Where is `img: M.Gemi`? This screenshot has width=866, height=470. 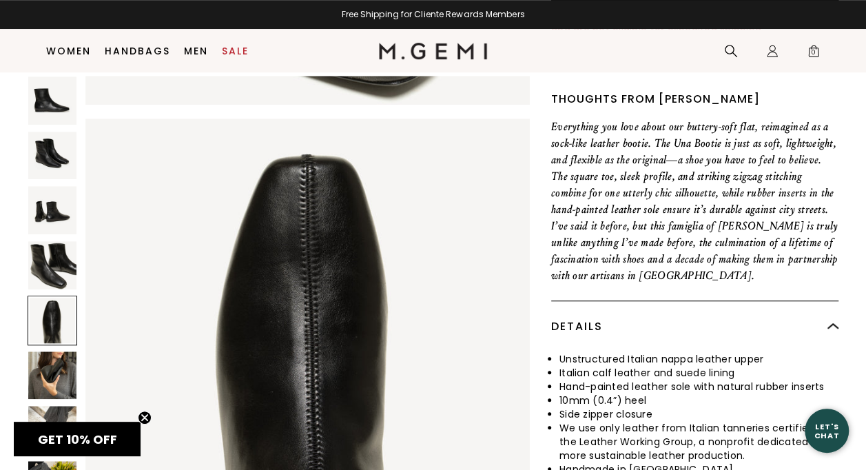
img: M.Gemi is located at coordinates (433, 51).